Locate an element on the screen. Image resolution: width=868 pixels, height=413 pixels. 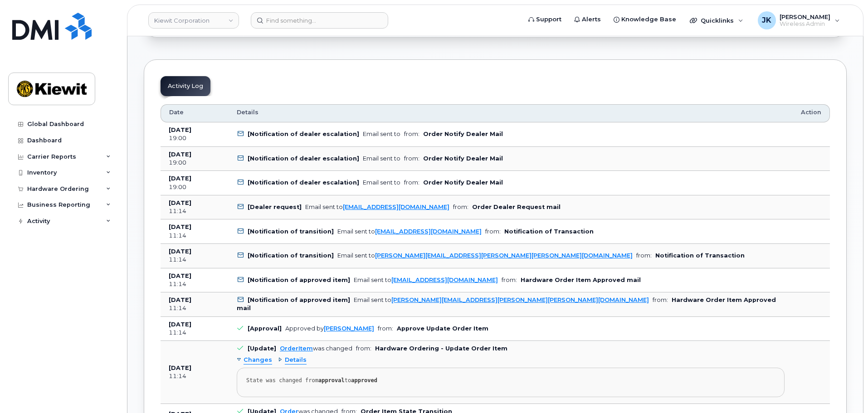
input: Find something... is located at coordinates (320, 20).